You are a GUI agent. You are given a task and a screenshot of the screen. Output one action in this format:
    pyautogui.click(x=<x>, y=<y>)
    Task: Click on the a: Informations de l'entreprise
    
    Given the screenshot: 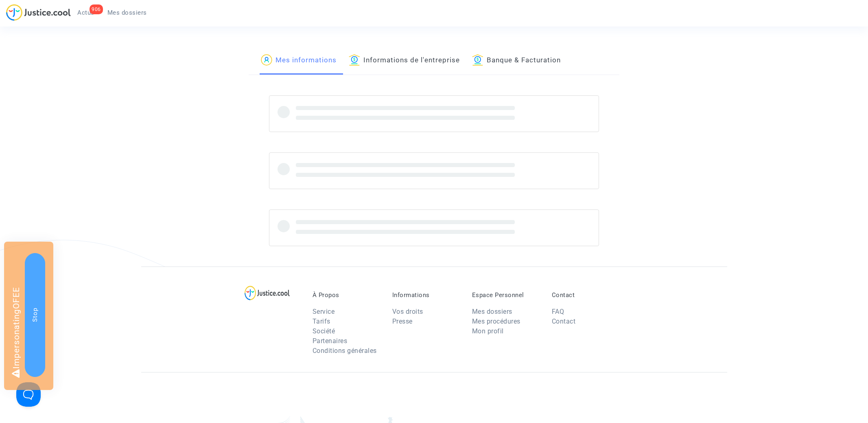 What is the action you would take?
    pyautogui.click(x=404, y=61)
    